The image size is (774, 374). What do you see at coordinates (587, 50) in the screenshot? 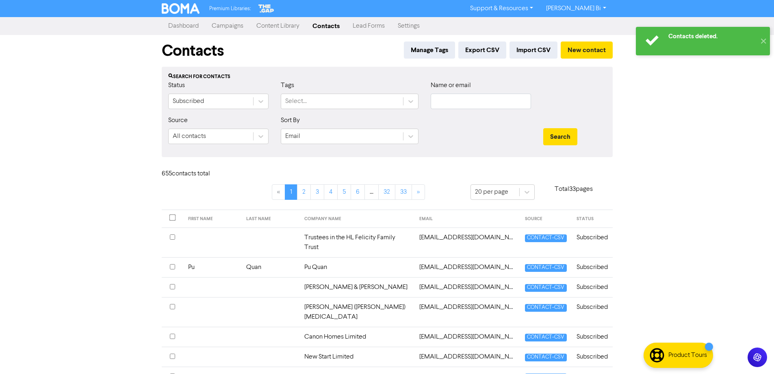
I see `button: New contact` at bounding box center [587, 50].